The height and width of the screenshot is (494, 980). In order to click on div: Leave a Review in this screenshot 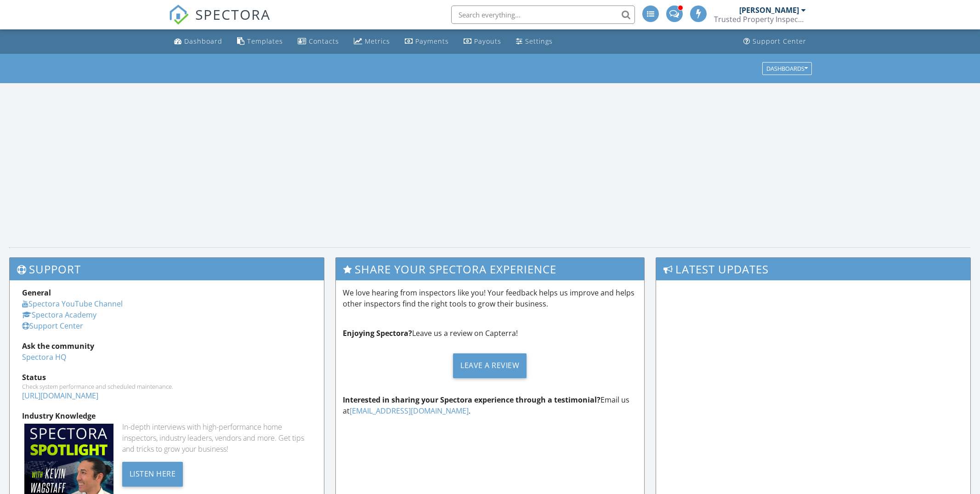, I will do `click(490, 366)`.